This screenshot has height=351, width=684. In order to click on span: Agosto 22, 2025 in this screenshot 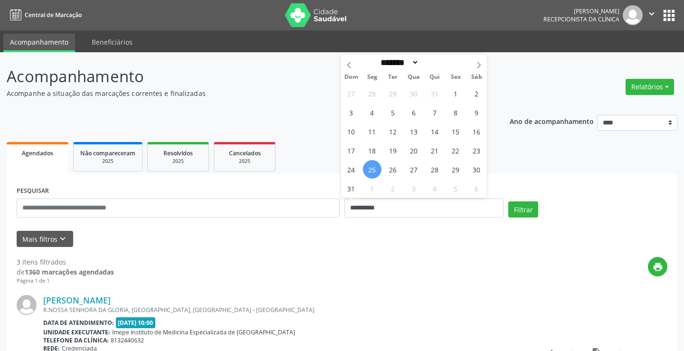, I will do `click(456, 150)`.